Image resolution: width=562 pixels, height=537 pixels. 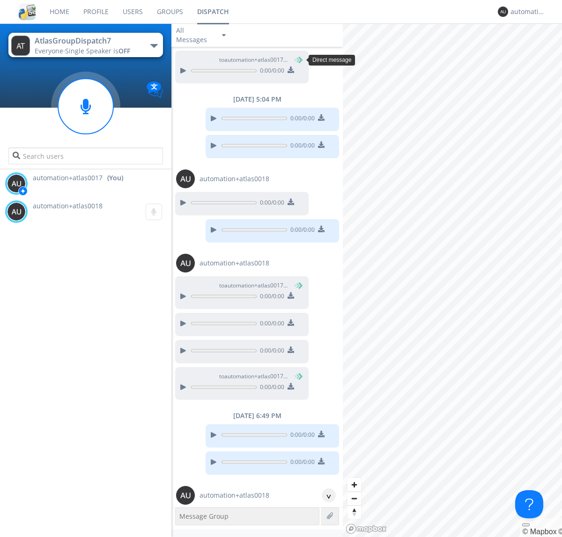 What do you see at coordinates (331, 60) in the screenshot?
I see `span: Direct message` at bounding box center [331, 60].